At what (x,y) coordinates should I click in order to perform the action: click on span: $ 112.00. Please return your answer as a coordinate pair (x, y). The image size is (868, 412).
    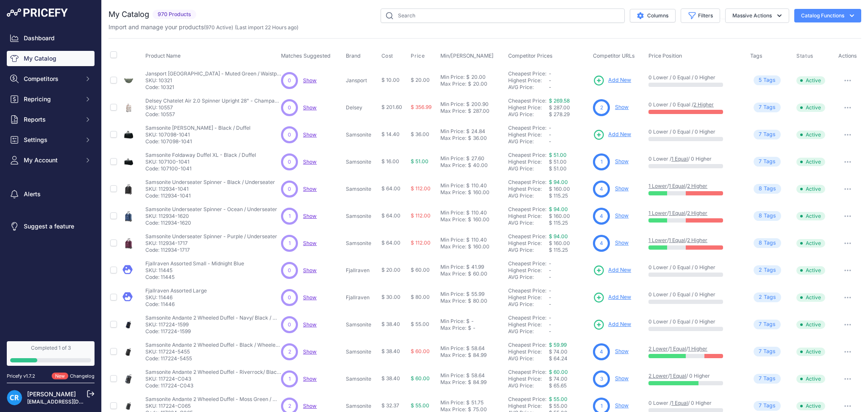
    Looking at the image, I should click on (421, 243).